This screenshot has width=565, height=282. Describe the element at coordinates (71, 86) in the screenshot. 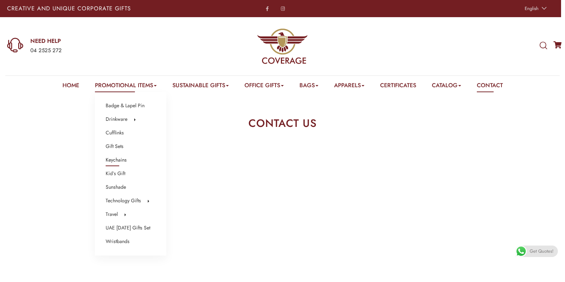

I see `a: Home` at that location.